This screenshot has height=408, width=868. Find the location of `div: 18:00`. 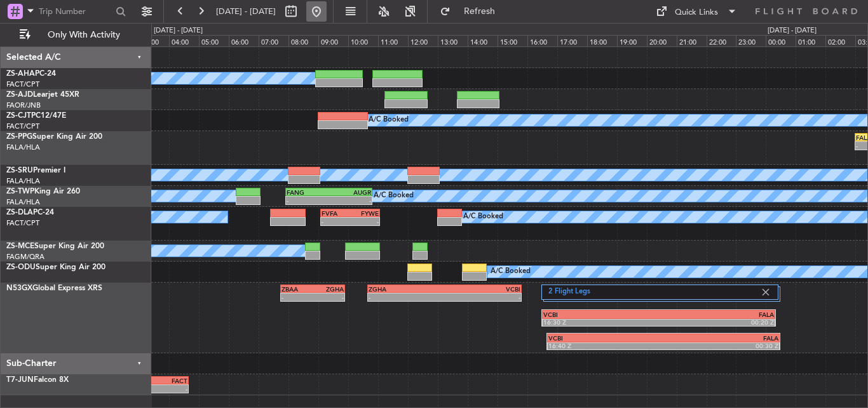

div: 18:00 is located at coordinates (602, 40).